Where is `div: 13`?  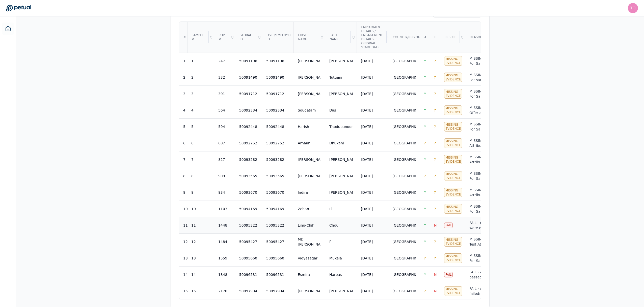 div: 13 is located at coordinates (194, 258).